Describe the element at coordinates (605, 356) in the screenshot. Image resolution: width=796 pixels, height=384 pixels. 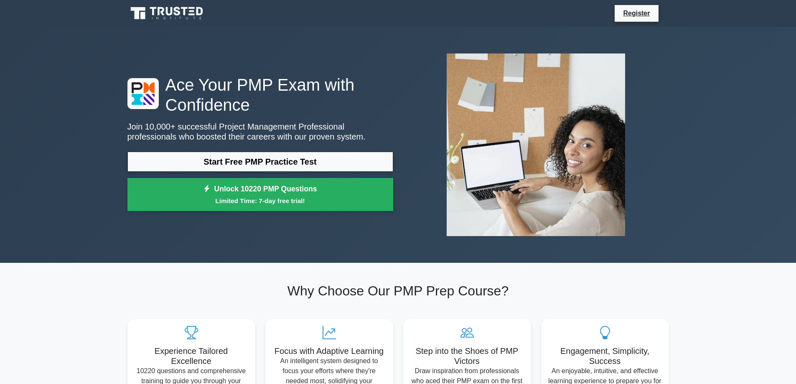
I see `h5: Engagement, Simplicity, Success` at that location.